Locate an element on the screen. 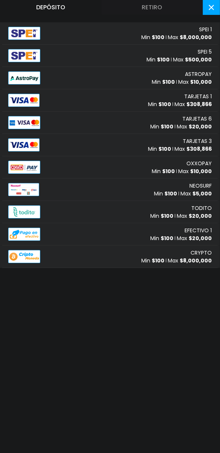  span: TARJETAS 1 is located at coordinates (198, 96).